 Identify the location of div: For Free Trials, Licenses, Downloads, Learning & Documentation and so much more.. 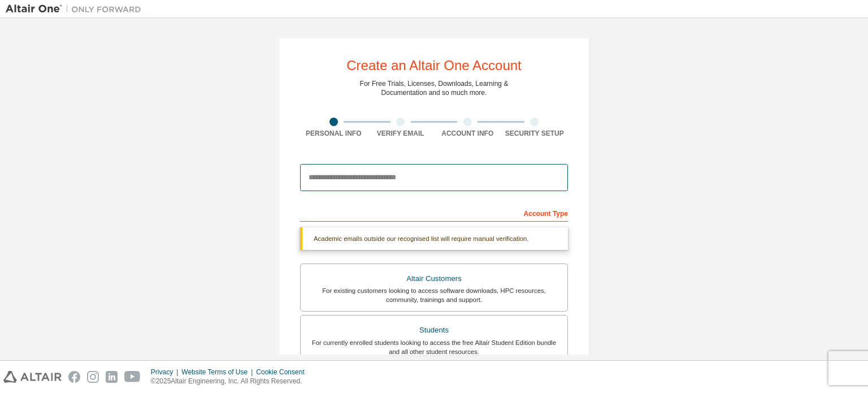
(434, 88).